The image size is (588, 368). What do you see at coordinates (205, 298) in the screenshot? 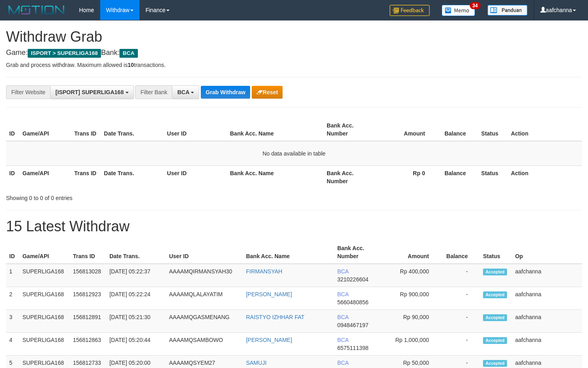
I see `td: AAAAMQLALAYATIM` at bounding box center [205, 298].